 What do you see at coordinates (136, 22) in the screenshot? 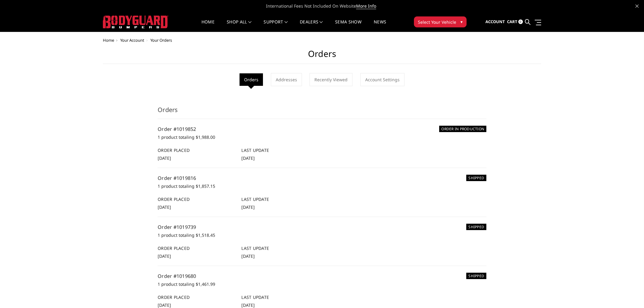
I see `img: BODYGUARD BUMPERS` at bounding box center [136, 22].